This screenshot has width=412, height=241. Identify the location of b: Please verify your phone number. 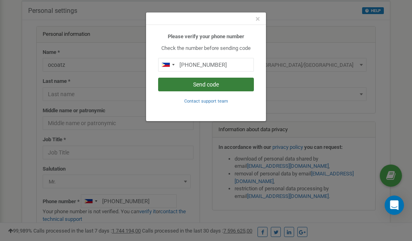
(206, 36).